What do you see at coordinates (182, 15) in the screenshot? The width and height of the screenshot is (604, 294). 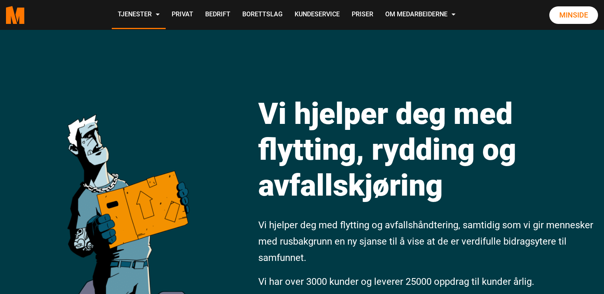 I see `a: Privat` at bounding box center [182, 15].